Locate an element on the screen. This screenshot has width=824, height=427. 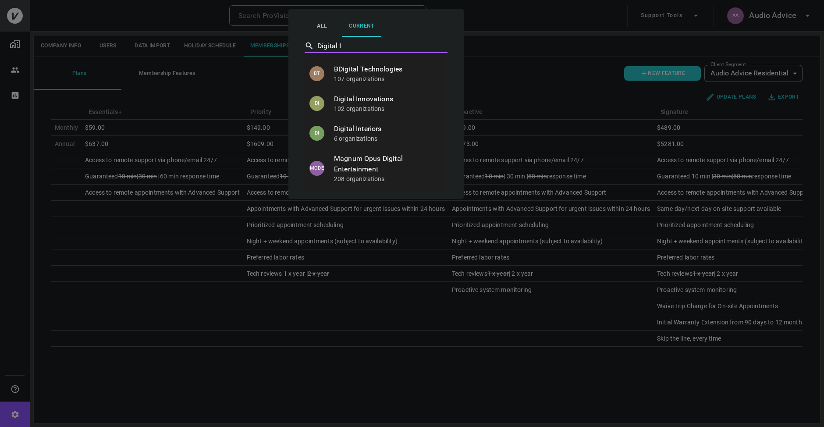
p: BT is located at coordinates (317, 74).